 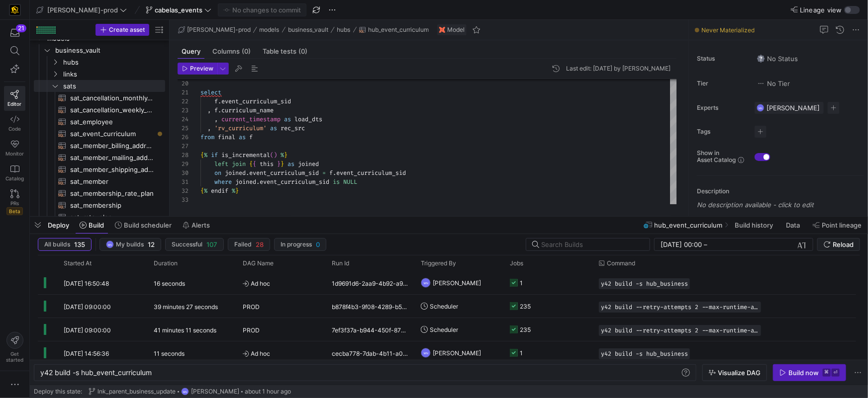 What do you see at coordinates (201, 225) in the screenshot?
I see `span: Alerts` at bounding box center [201, 225].